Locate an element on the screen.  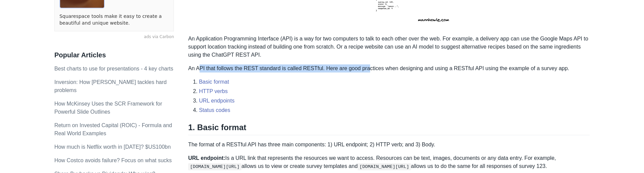
h3: Popular Articles is located at coordinates (114, 55).